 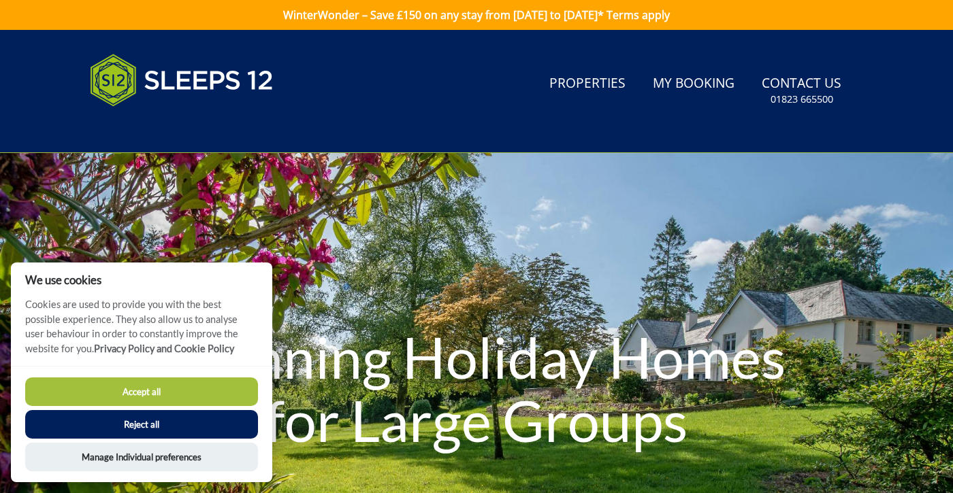 What do you see at coordinates (587, 84) in the screenshot?
I see `a: Properties` at bounding box center [587, 84].